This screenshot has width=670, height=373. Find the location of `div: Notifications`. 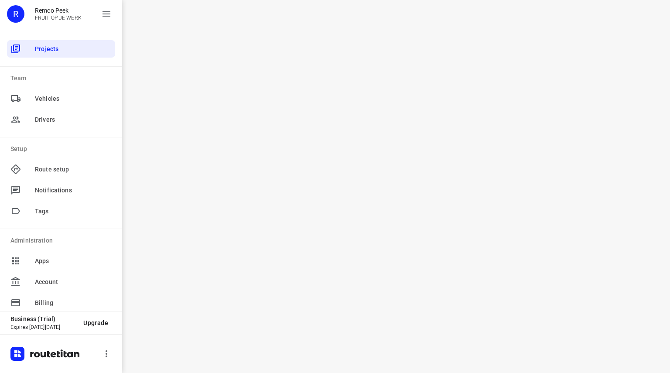

div: Notifications is located at coordinates (61, 190).